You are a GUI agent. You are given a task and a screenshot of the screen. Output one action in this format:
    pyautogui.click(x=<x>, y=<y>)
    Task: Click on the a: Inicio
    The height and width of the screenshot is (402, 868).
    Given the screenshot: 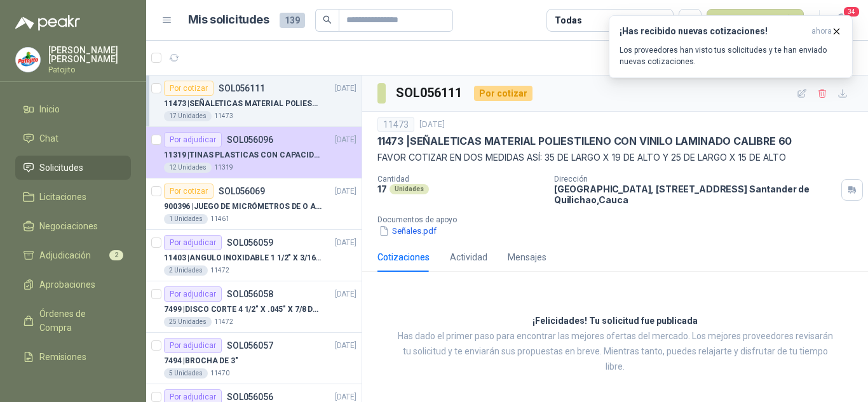 What is the action you would take?
    pyautogui.click(x=73, y=109)
    